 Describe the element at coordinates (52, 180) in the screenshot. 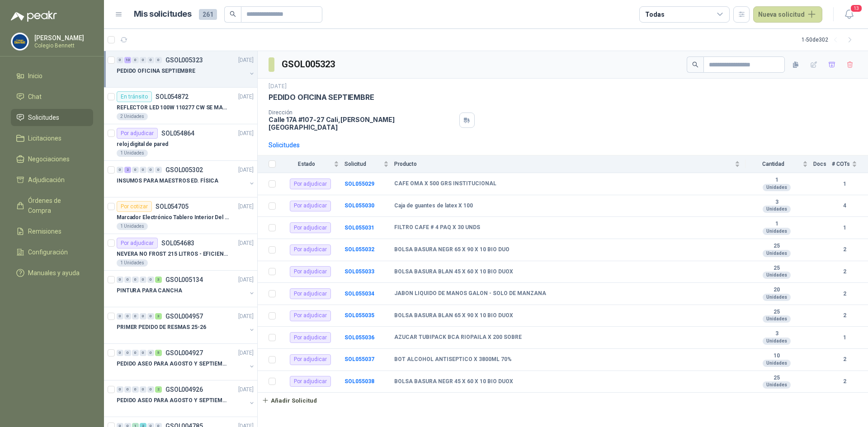

I see `a: Adjudicación` at that location.